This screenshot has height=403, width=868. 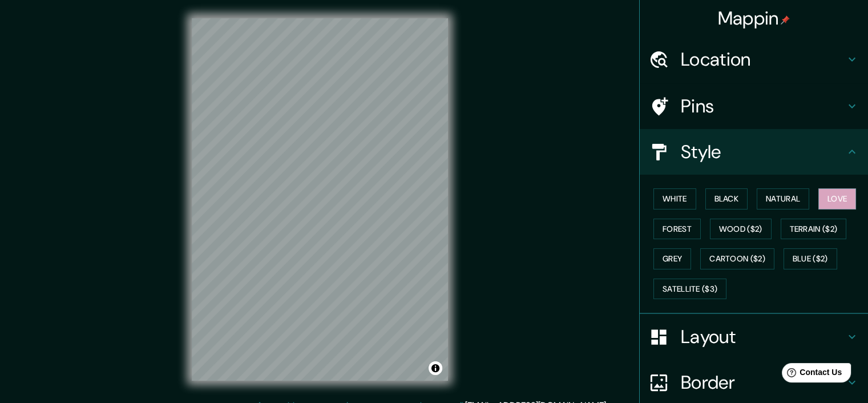 I want to click on h4: Border, so click(x=763, y=383).